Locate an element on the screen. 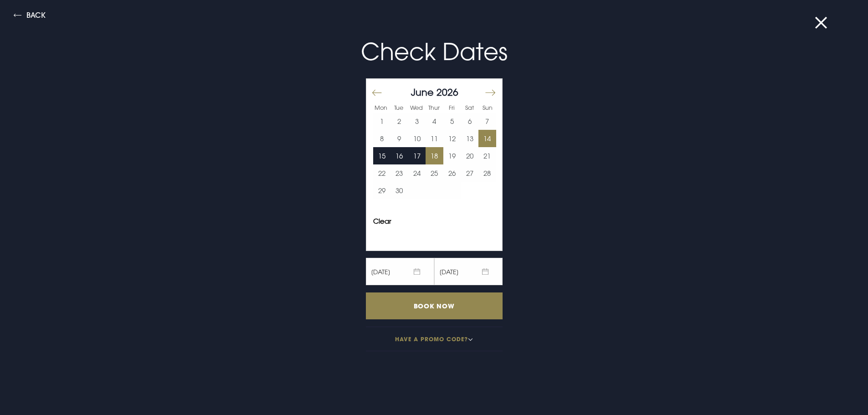 This screenshot has width=868, height=415. button: 26 is located at coordinates (452, 173).